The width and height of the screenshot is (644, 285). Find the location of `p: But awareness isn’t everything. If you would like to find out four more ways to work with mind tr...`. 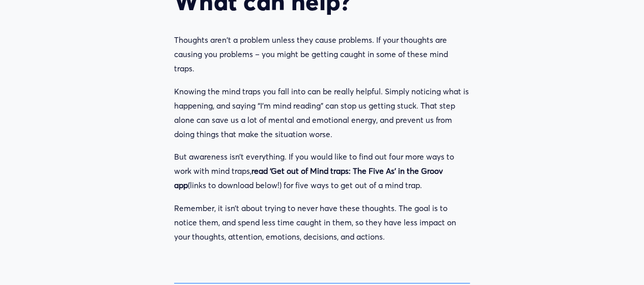

p: But awareness isn’t everything. If you would like to find out four more ways to work with mind tr... is located at coordinates (322, 171).